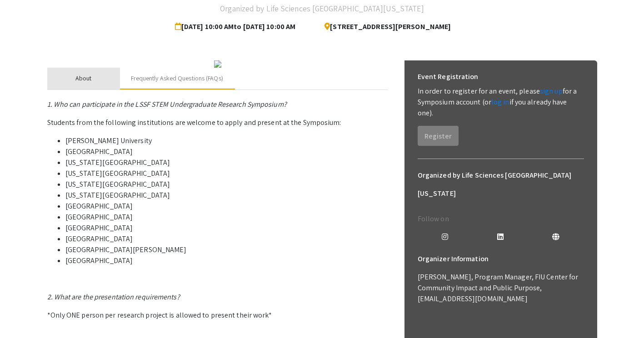  What do you see at coordinates (218, 123) in the screenshot?
I see `p: Students from the following institutions are welcome to apply and present at the Symposium:` at bounding box center [218, 123].